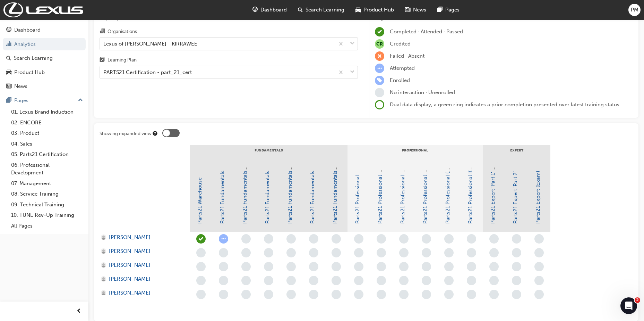 This screenshot has width=644, height=321. I want to click on span: No interaction · Unenrolled, so click(422, 93).